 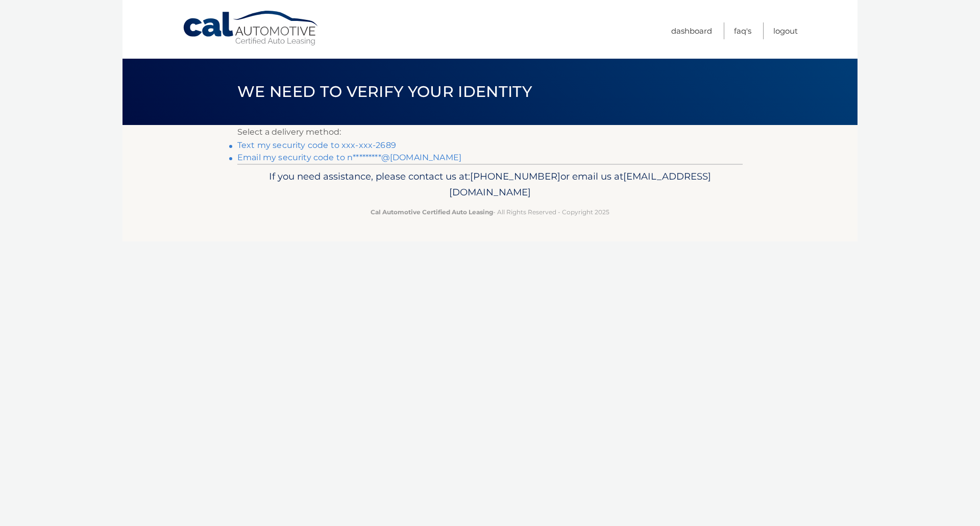 What do you see at coordinates (251, 28) in the screenshot?
I see `a: Cal Automotive` at bounding box center [251, 28].